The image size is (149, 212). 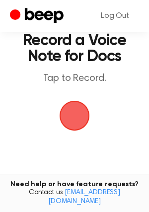 What do you see at coordinates (74, 78) in the screenshot?
I see `p: Tap to Record.` at bounding box center [74, 78].